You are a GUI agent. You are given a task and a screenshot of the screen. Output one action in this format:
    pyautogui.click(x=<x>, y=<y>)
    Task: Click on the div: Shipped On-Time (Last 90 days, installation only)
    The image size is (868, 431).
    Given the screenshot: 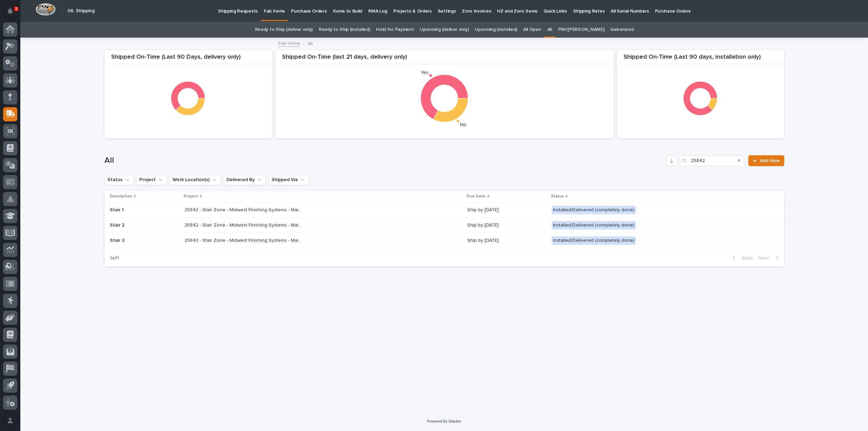 What is the action you would take?
    pyautogui.click(x=701, y=59)
    